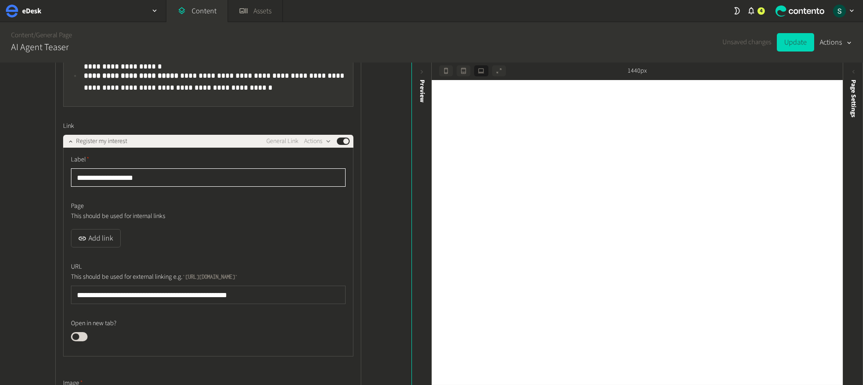 The width and height of the screenshot is (863, 385). What do you see at coordinates (22, 35) in the screenshot?
I see `a: Content` at bounding box center [22, 35].